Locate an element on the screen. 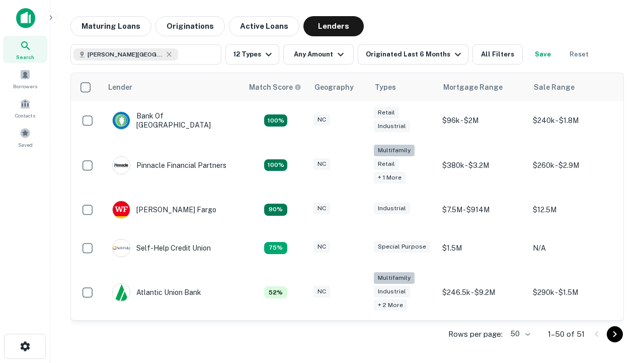 Image resolution: width=644 pixels, height=363 pixels. div: Saved is located at coordinates (25, 137).